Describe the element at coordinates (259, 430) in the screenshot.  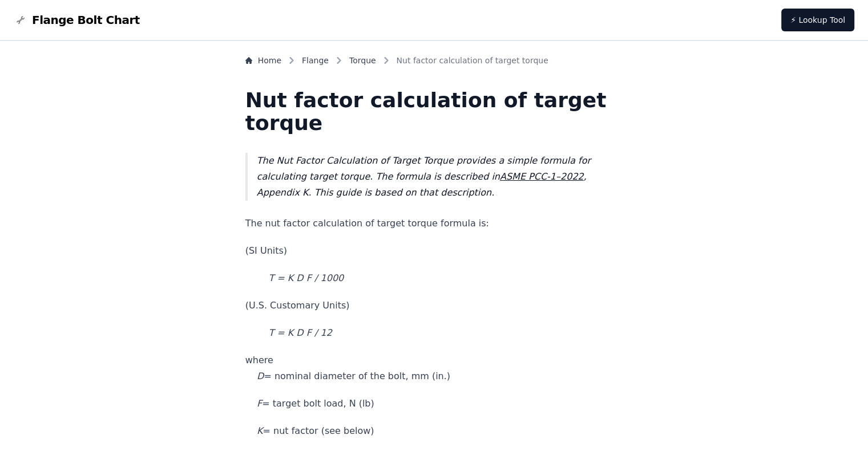
I see `em: K` at that location.